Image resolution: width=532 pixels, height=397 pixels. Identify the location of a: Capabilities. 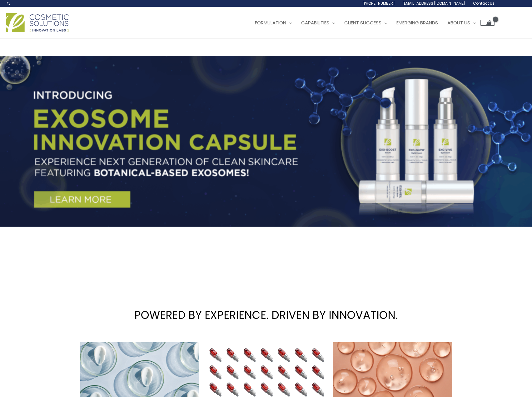
(318, 23).